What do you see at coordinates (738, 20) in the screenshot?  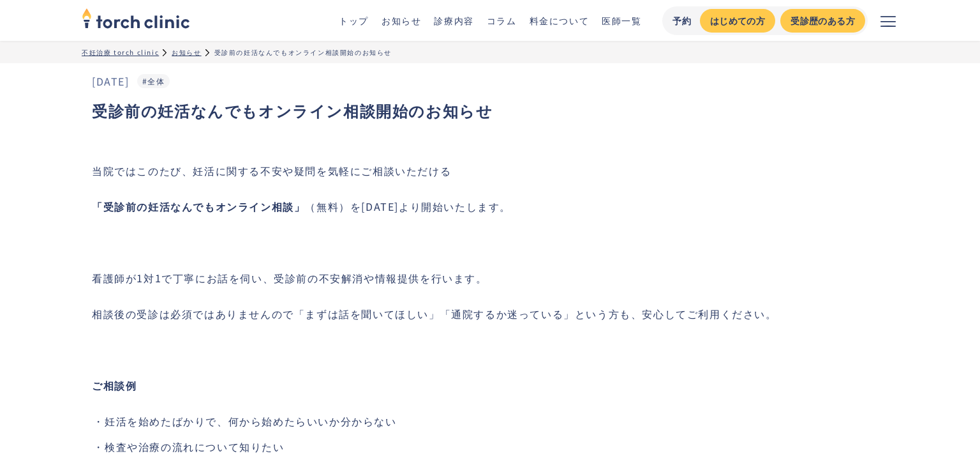 I see `a: はじめての方` at bounding box center [738, 20].